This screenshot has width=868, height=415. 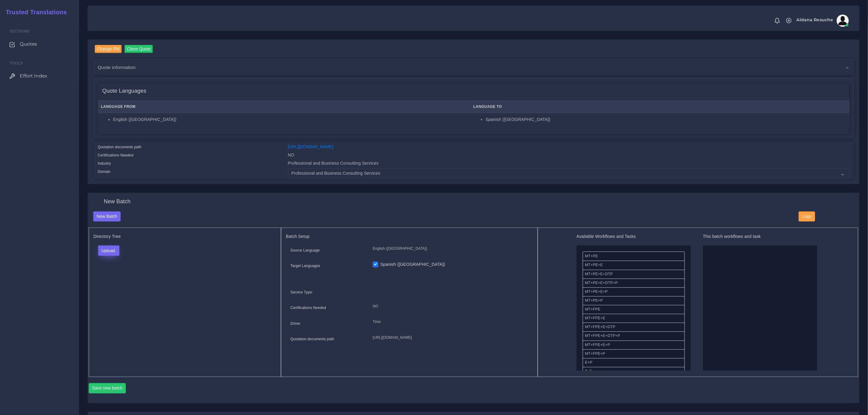 I want to click on label: Target Languages, so click(x=305, y=266).